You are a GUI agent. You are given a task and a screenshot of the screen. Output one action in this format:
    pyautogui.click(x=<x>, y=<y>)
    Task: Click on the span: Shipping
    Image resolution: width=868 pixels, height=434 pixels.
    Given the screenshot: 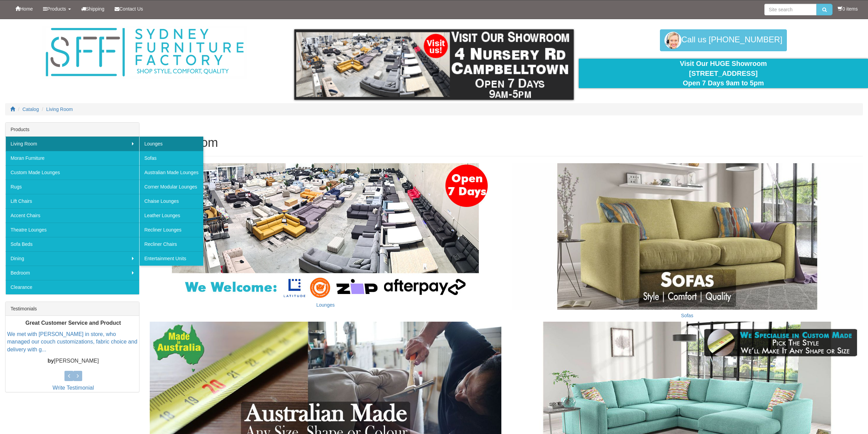 What is the action you would take?
    pyautogui.click(x=95, y=9)
    